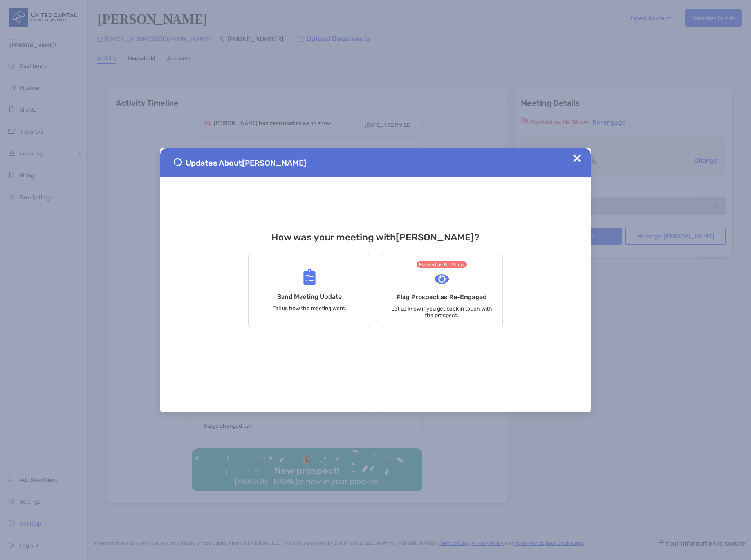  Describe the element at coordinates (442, 312) in the screenshot. I see `p: Let us know if you get back in touch with the prospect.` at that location.